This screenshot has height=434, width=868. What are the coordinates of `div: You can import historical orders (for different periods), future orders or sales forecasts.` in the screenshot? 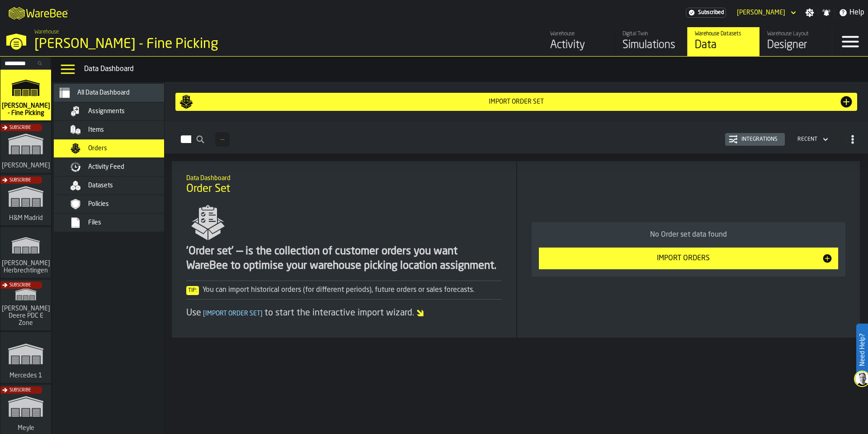 It's located at (344, 290).